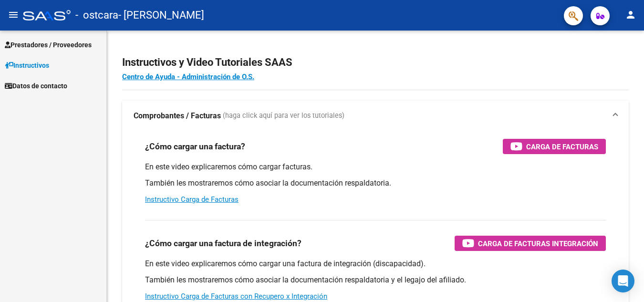  I want to click on mat-expansion-panel-header: Comprobantes / Facturas (haga click aquí para ver los tutoriales), so click(375, 116).